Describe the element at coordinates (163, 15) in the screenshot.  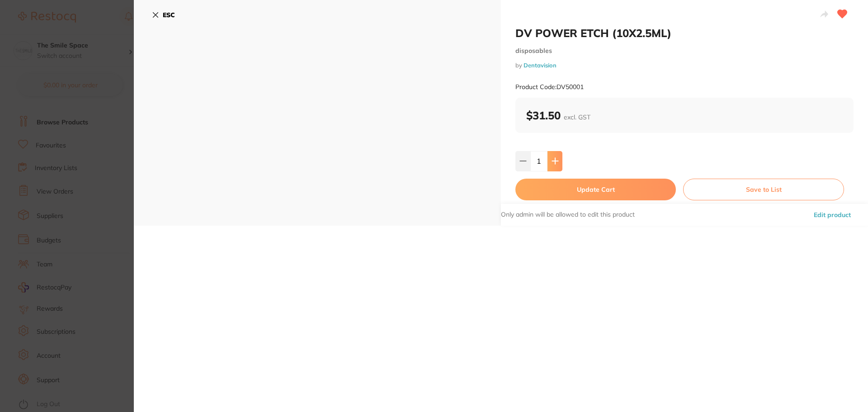
I see `button: ESC` at that location.